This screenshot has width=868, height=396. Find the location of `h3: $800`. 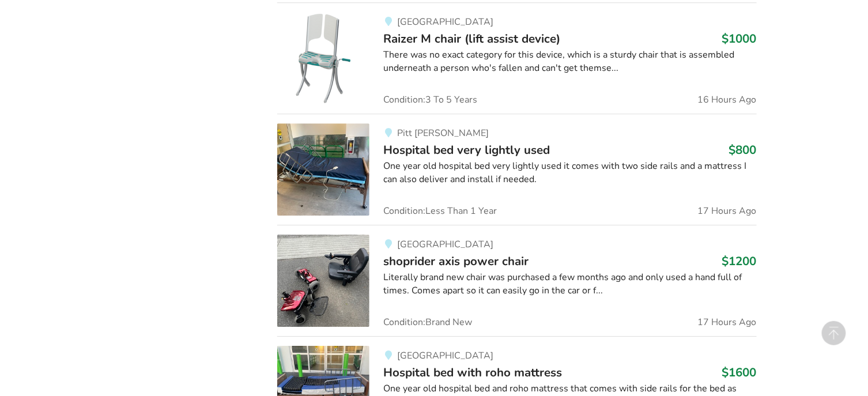

h3: $800 is located at coordinates (743, 150).